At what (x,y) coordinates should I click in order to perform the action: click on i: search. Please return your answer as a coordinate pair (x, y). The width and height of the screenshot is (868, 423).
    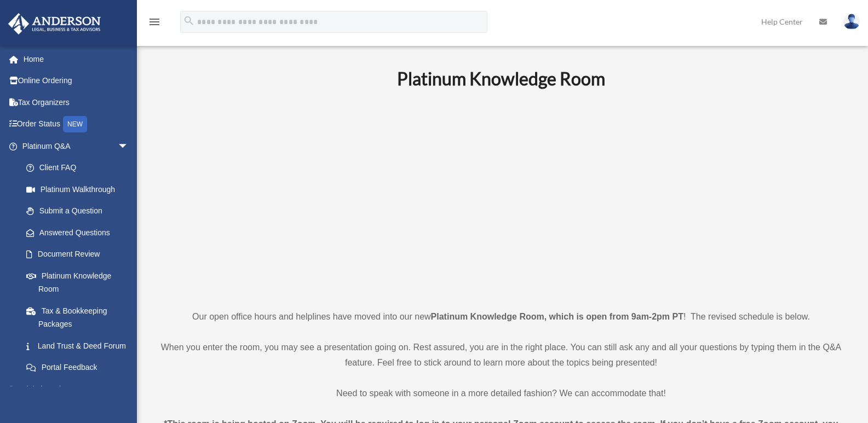
    Looking at the image, I should click on (189, 21).